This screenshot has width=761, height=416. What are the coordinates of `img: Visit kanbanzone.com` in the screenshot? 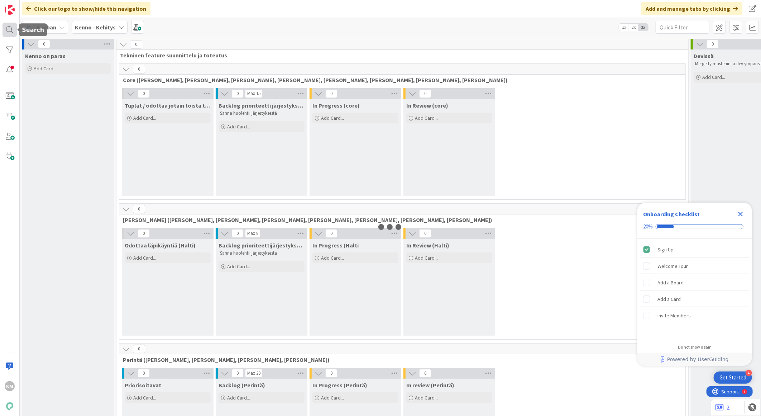 It's located at (10, 10).